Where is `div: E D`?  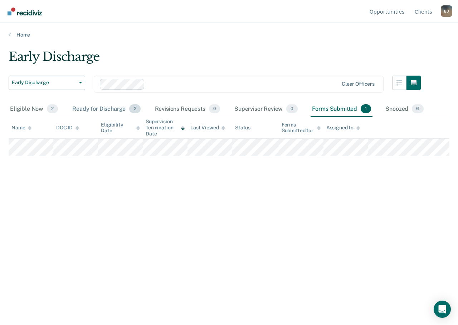
div: E D is located at coordinates (447, 11).